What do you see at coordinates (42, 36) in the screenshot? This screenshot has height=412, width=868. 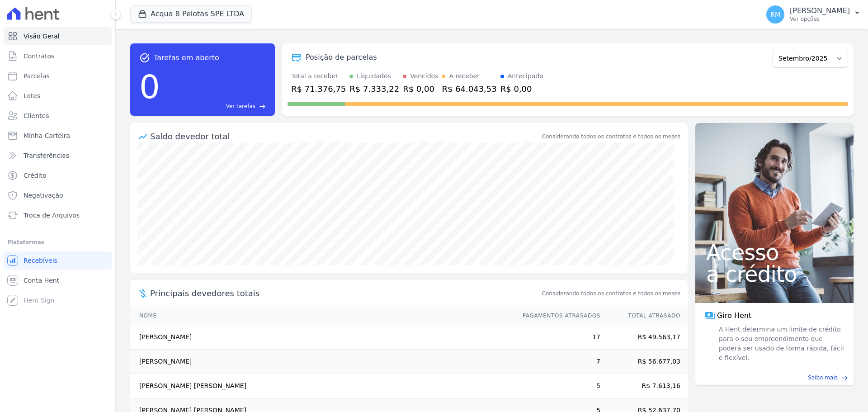 I see `span: Visão Geral` at bounding box center [42, 36].